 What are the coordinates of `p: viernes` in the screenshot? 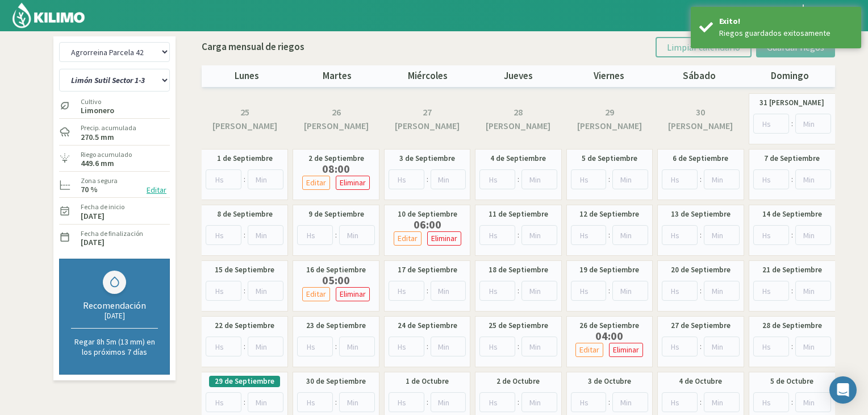 It's located at (608, 76).